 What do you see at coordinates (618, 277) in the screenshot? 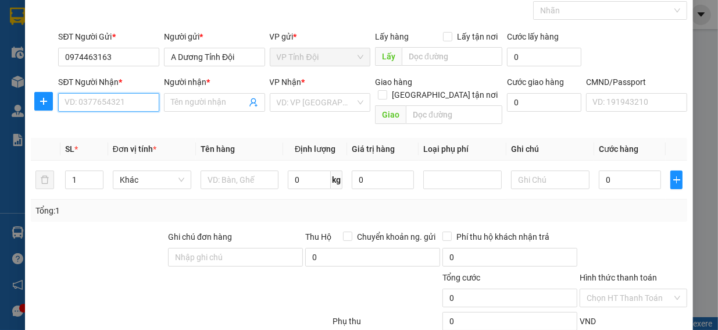
I see `label: Hình thức thanh toán` at bounding box center [618, 277].